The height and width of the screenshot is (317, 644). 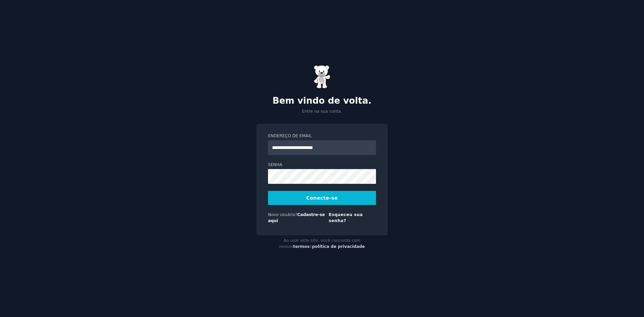 I want to click on font: Novo usuário?, so click(x=283, y=215).